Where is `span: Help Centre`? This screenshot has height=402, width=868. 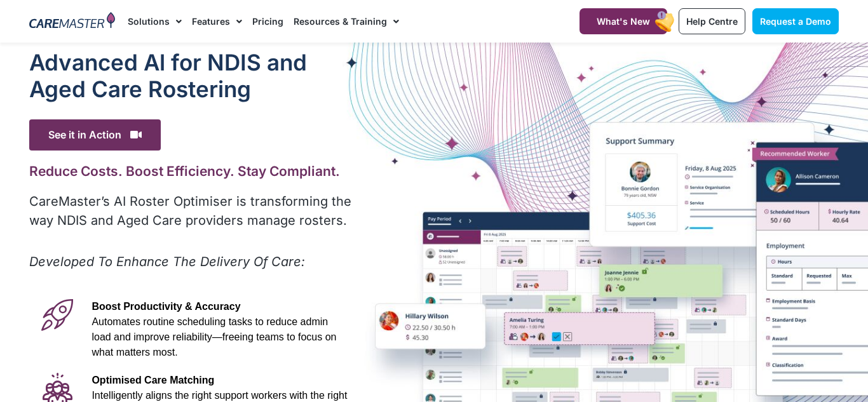
span: Help Centre is located at coordinates (712, 21).